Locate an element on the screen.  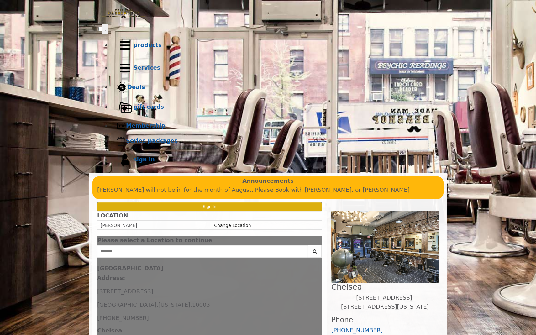
img: Membership is located at coordinates (121, 126).